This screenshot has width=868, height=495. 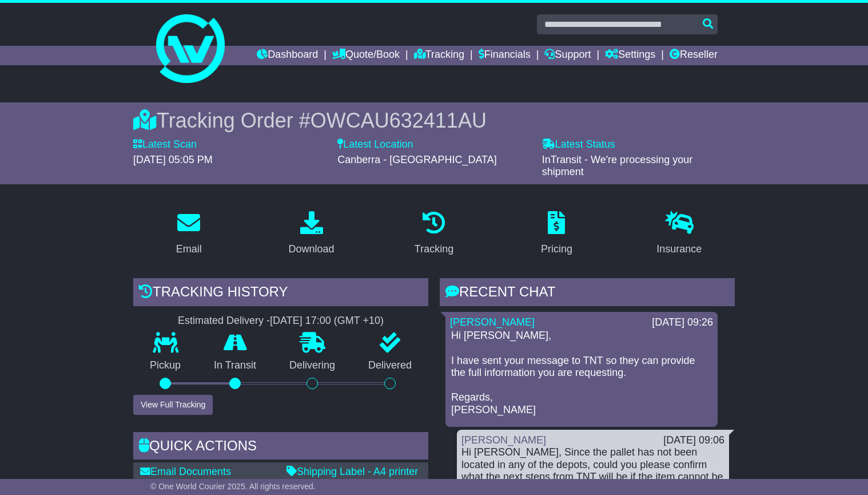 What do you see at coordinates (165, 144) in the screenshot?
I see `label: Latest Scan` at bounding box center [165, 144].